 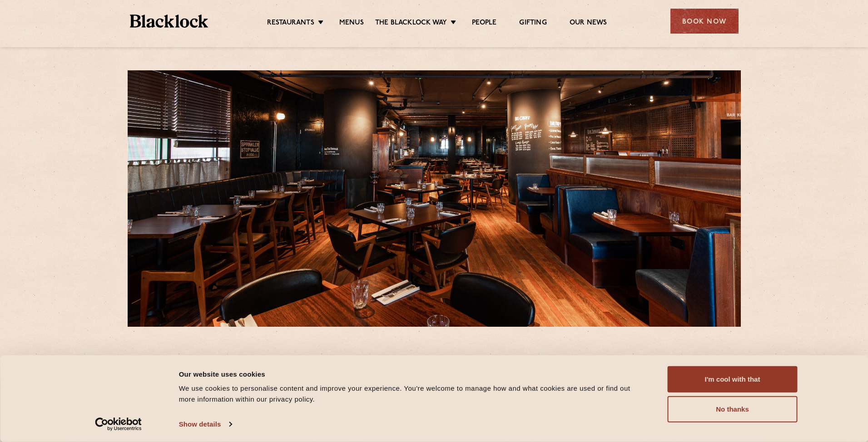 I want to click on a: Menus, so click(x=352, y=23).